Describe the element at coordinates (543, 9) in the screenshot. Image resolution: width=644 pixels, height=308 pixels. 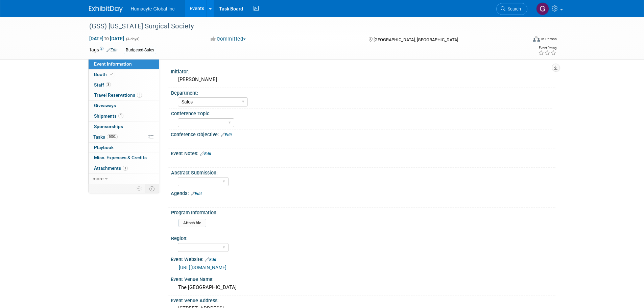
I see `img: Gina Boraski` at that location.